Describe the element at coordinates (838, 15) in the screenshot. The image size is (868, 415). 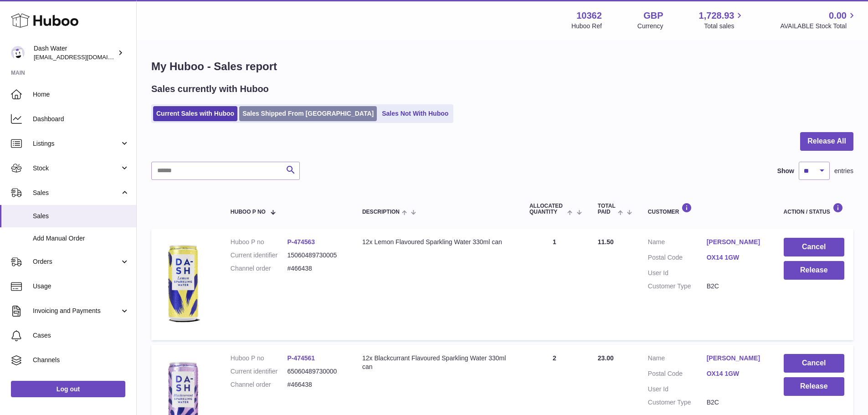
I see `span: 0.00` at that location.